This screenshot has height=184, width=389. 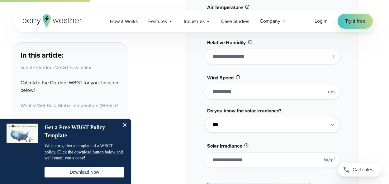 I want to click on span: Try it free, so click(x=355, y=21).